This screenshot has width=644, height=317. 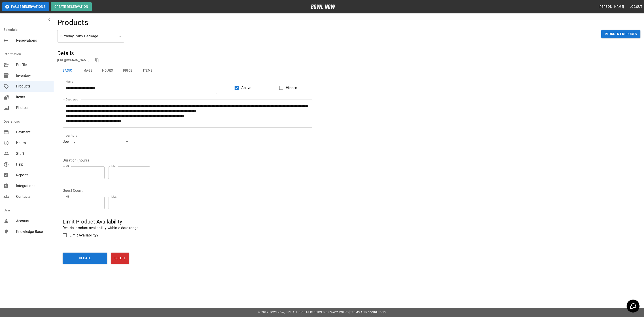 I want to click on span: Help, so click(x=33, y=165).